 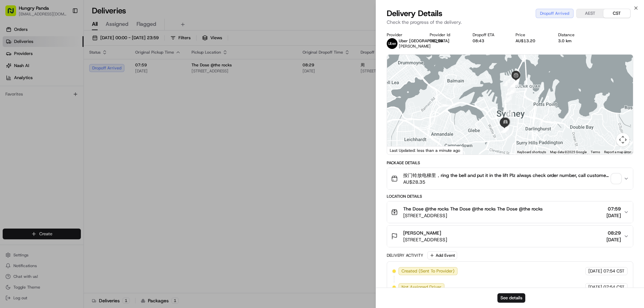 What do you see at coordinates (510, 179) in the screenshot?
I see `button: 按门铃放电梯里，ring the bell and put it in the lift Plz always check order number, call customer when yo...` at bounding box center [510, 179].